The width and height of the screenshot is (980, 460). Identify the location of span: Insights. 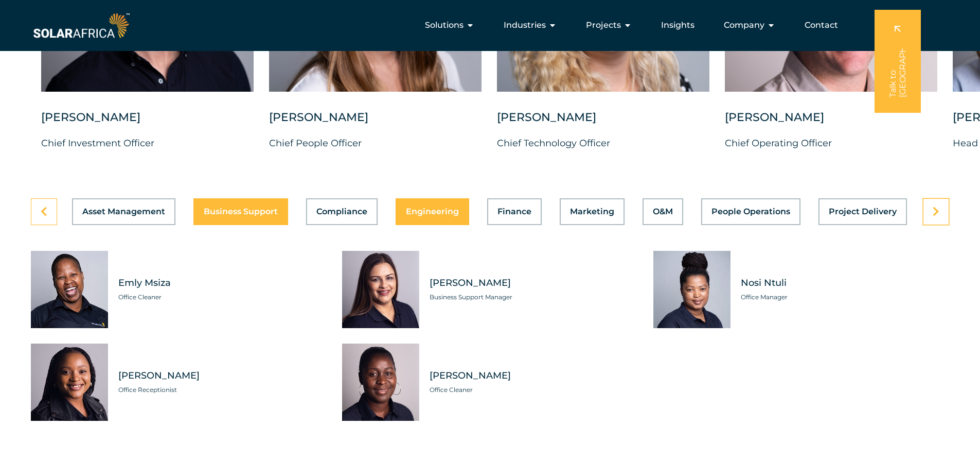
(678, 25).